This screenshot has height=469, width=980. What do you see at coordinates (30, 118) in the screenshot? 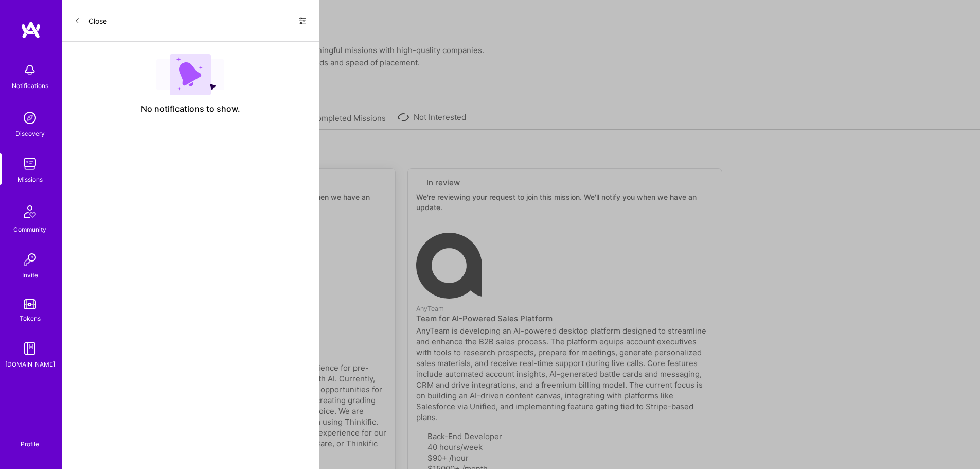
I see `img: discovery` at bounding box center [30, 118].